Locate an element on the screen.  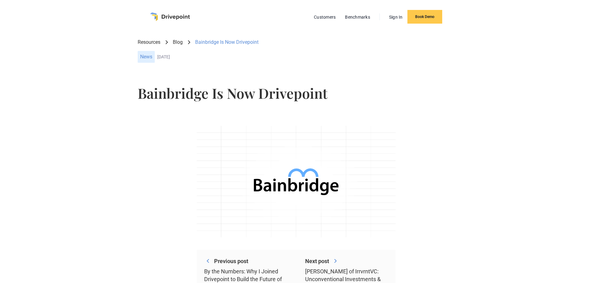
div: Bainbridge Is Now Drivepoint is located at coordinates (227, 42).